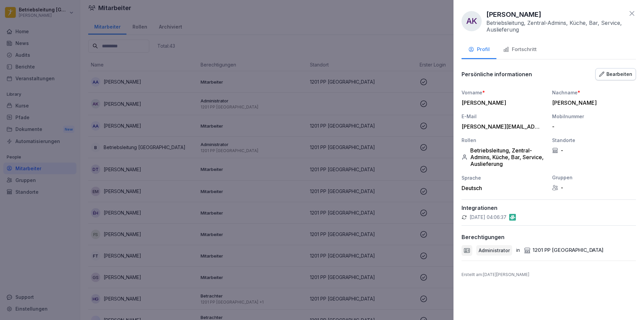 The width and height of the screenshot is (644, 320). I want to click on button: Fortschritt, so click(520, 50).